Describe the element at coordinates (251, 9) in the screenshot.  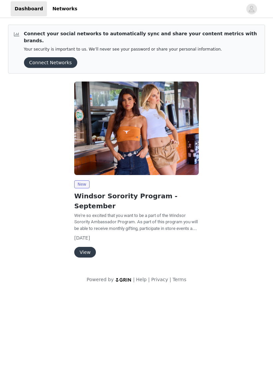
I see `div: avatar` at that location.